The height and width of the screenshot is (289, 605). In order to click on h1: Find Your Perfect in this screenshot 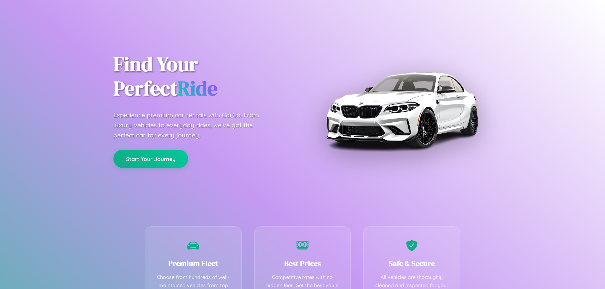, I will do `click(203, 77)`.